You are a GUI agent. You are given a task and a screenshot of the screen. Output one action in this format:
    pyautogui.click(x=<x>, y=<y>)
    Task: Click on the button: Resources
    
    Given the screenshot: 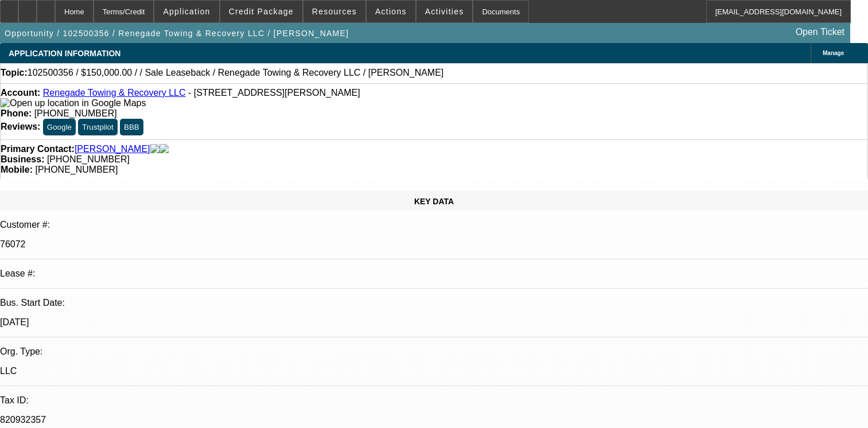 What is the action you would take?
    pyautogui.click(x=335, y=11)
    